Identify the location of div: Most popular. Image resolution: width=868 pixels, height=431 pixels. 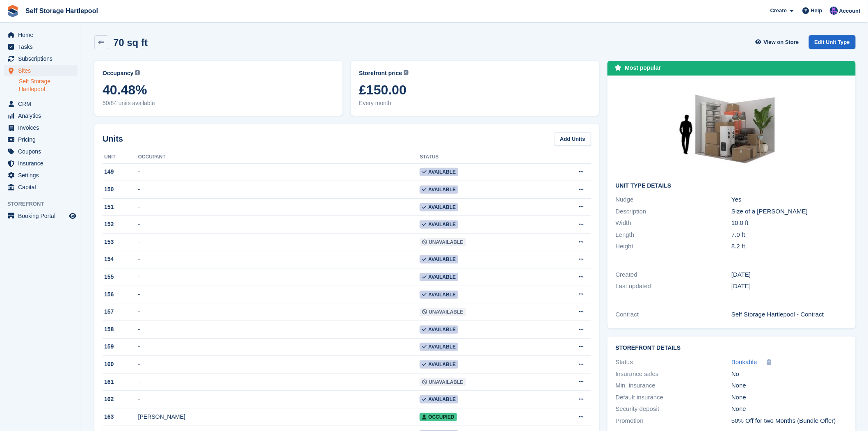
(643, 68).